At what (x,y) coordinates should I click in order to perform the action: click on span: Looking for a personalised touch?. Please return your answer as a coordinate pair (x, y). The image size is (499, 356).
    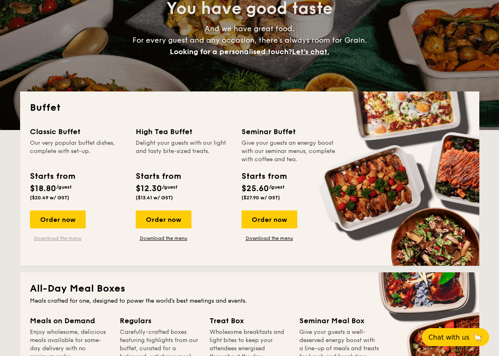
    Looking at the image, I should click on (231, 52).